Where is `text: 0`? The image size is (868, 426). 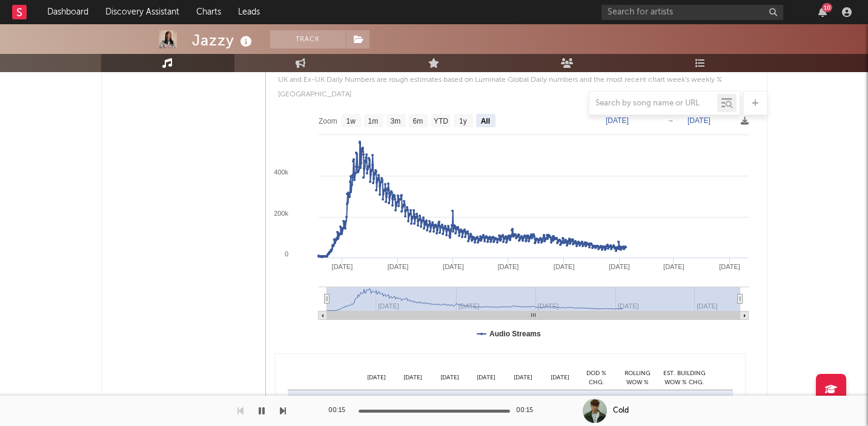
text: 0 is located at coordinates (286, 254).